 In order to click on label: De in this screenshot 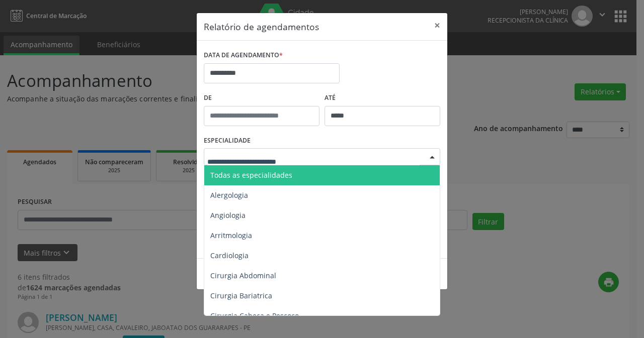, I will do `click(262, 98)`.